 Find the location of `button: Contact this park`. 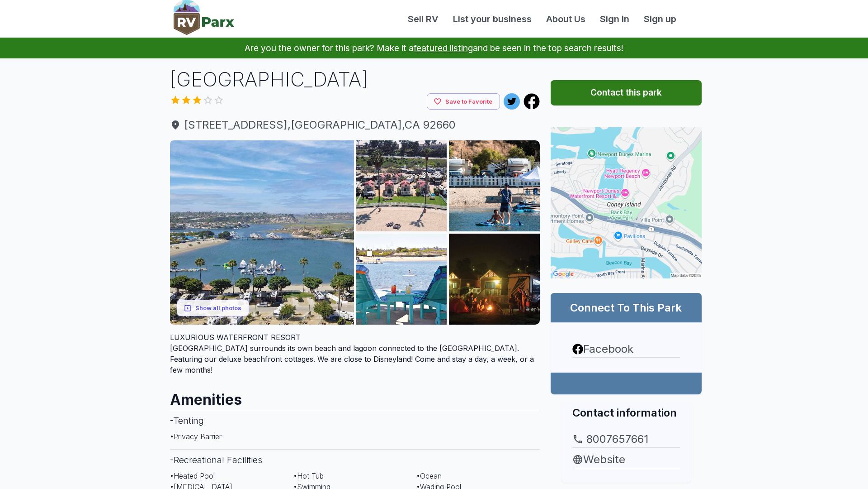

button: Contact this park is located at coordinates (627, 93).